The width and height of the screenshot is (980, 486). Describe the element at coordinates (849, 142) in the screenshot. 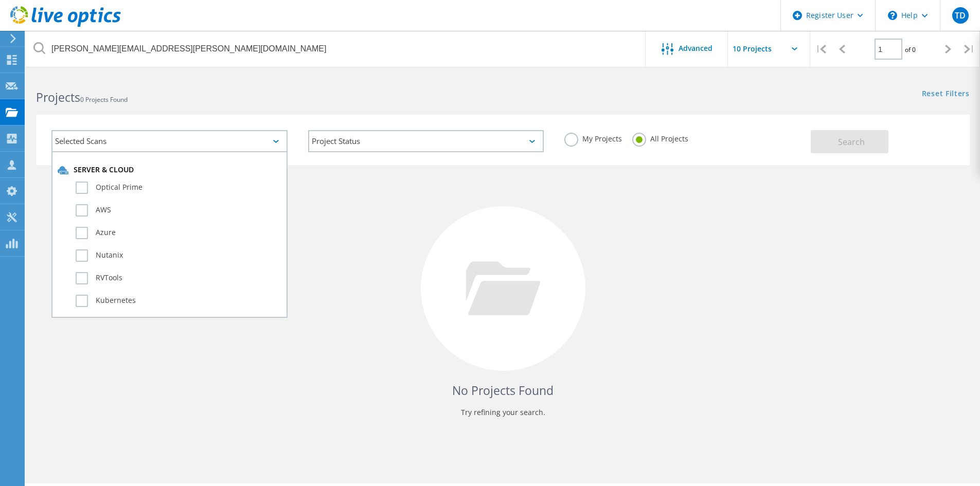

I see `button: Search` at that location.